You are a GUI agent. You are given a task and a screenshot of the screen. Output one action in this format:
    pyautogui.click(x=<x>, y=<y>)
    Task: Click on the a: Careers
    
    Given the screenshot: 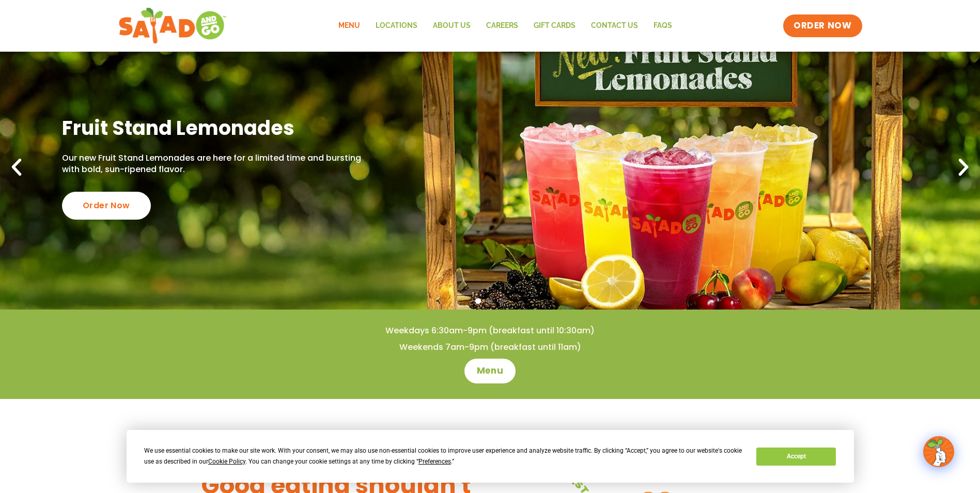 What is the action you would take?
    pyautogui.click(x=502, y=26)
    